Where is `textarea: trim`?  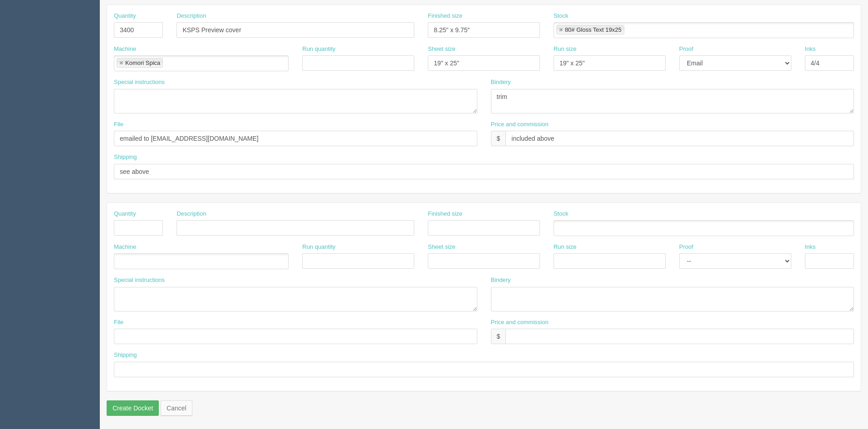
textarea: trim is located at coordinates (672, 101).